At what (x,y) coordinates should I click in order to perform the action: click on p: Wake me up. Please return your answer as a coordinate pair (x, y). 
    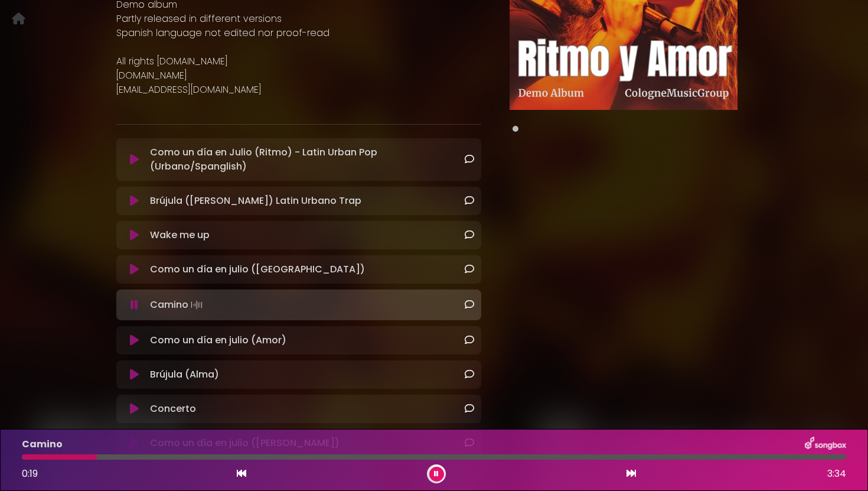
    Looking at the image, I should click on (180, 235).